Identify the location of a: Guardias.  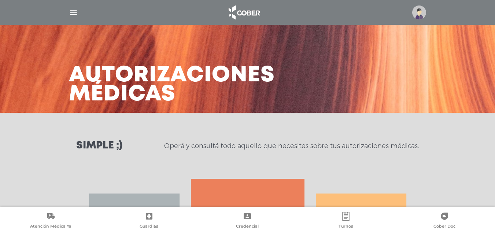
(149, 221).